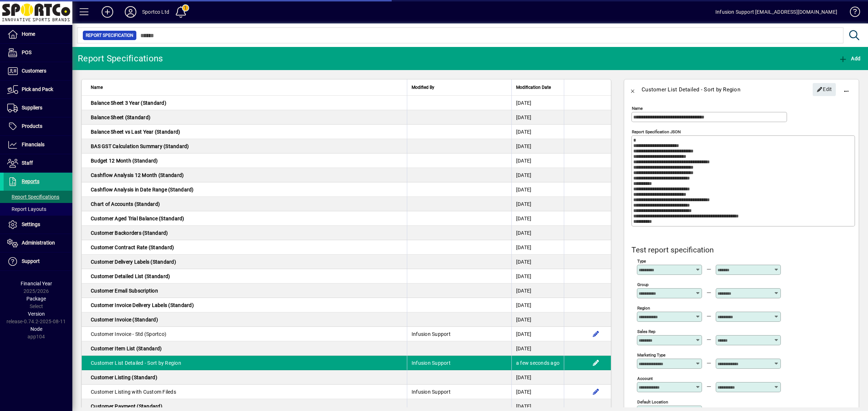 This screenshot has height=411, width=868. Describe the element at coordinates (124, 378) in the screenshot. I see `span: Customer Listing (Standard)` at that location.